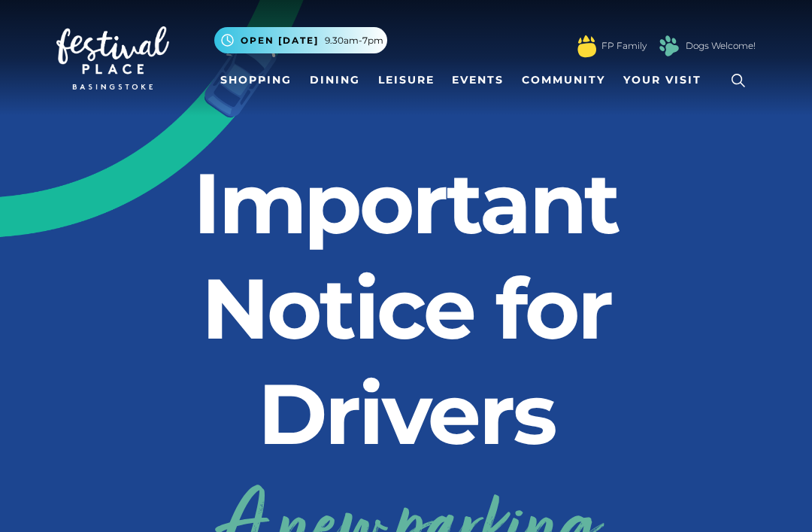 The height and width of the screenshot is (532, 812). What do you see at coordinates (113, 58) in the screenshot?
I see `img: Festival Place Logo` at bounding box center [113, 58].